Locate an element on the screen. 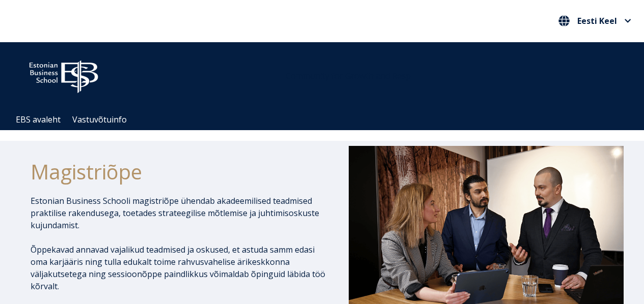 The width and height of the screenshot is (644, 304). span: Eesti Keel is located at coordinates (597, 21).